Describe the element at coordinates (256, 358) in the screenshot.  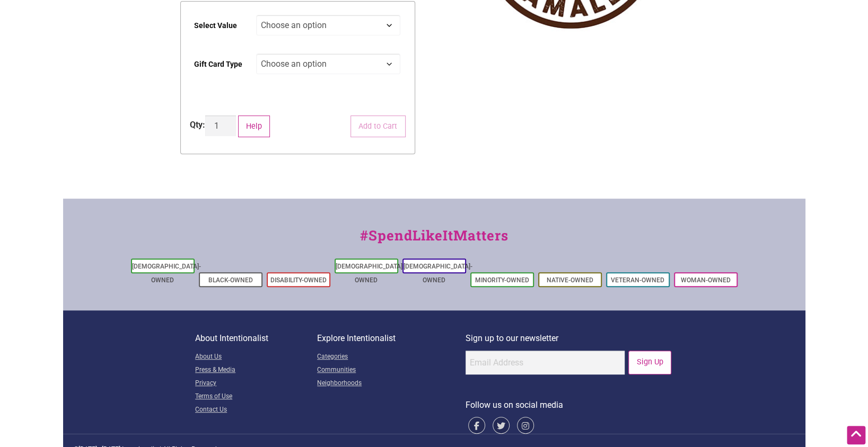
I see `a: About Us` at that location.